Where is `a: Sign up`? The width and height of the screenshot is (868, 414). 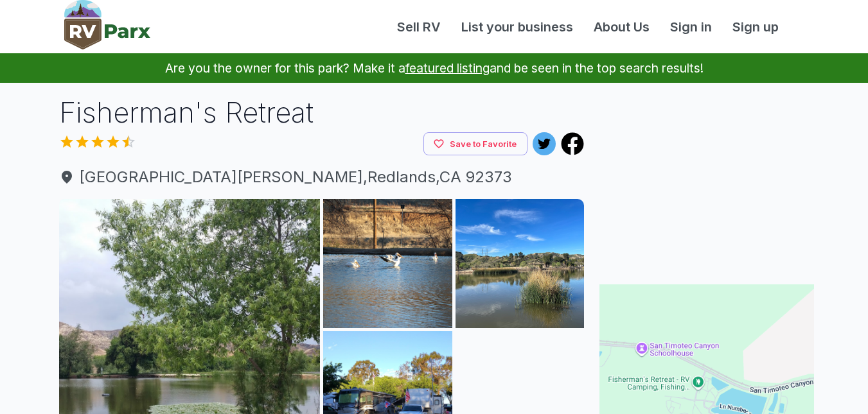
a: Sign up is located at coordinates (756, 27).